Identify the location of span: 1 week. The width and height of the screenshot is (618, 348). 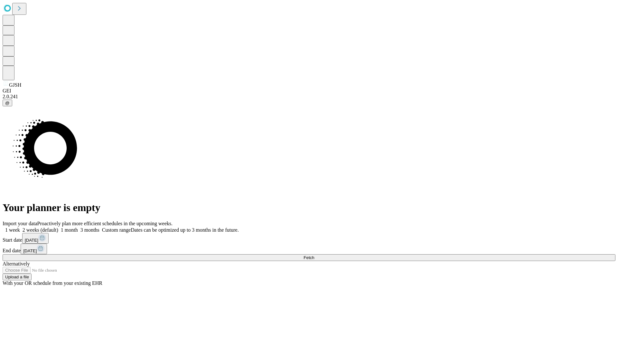
(13, 230).